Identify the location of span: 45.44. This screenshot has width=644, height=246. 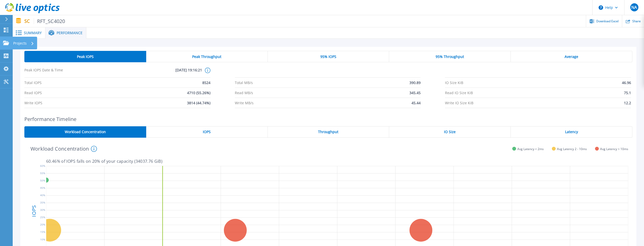
(416, 103).